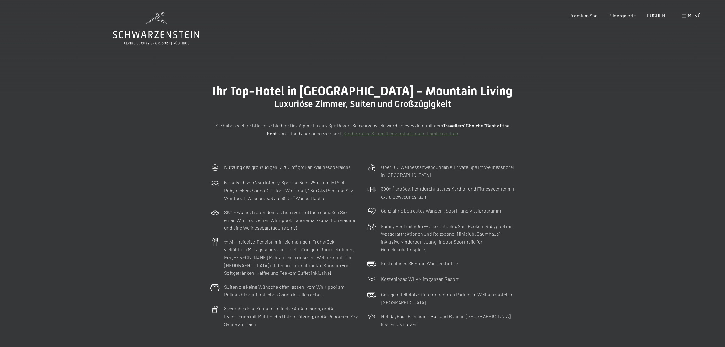 The image size is (725, 347). Describe the element at coordinates (291, 220) in the screenshot. I see `p: SKY SPA: hoch über den Dächern von Luttach genießen Sie einen 23m Pool, einen Whirlpool, Panorama...` at that location.